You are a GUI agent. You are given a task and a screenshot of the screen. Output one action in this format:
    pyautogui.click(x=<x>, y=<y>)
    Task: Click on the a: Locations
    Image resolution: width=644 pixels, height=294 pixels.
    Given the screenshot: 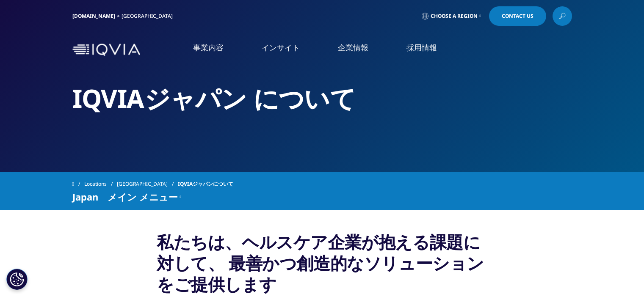 What is the action you would take?
    pyautogui.click(x=100, y=184)
    